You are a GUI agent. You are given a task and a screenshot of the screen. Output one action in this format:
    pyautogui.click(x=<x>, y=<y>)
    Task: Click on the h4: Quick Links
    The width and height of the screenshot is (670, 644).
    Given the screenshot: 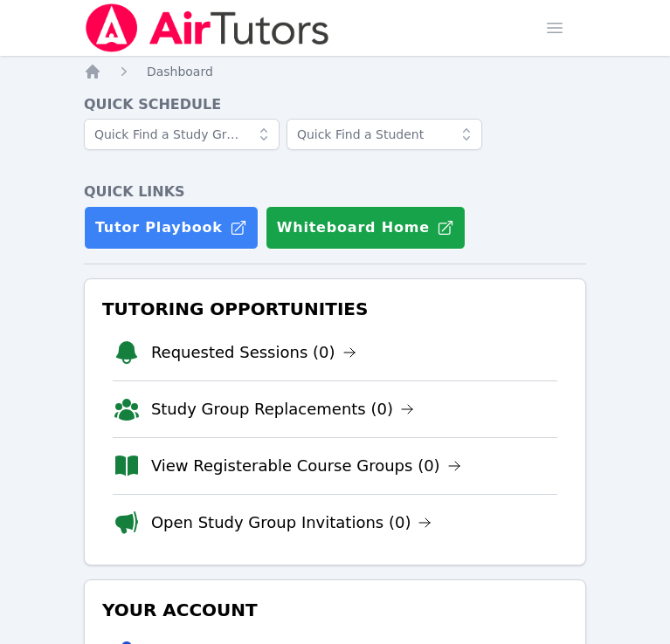 What is the action you would take?
    pyautogui.click(x=334, y=192)
    